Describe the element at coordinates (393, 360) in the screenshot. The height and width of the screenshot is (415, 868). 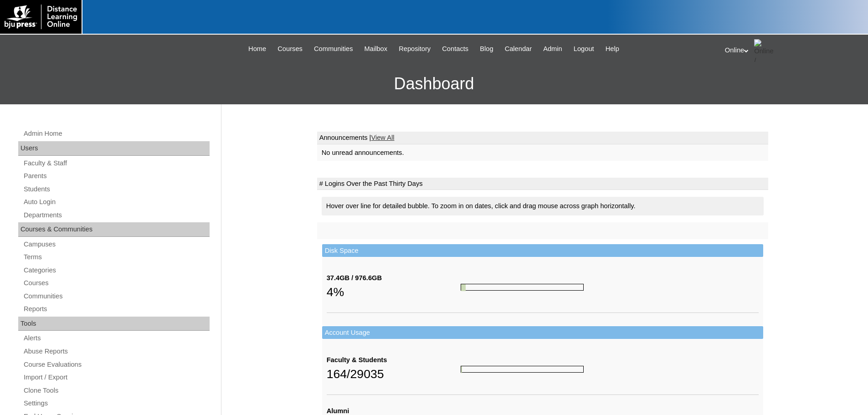
I see `div: Faculty & Students` at that location.